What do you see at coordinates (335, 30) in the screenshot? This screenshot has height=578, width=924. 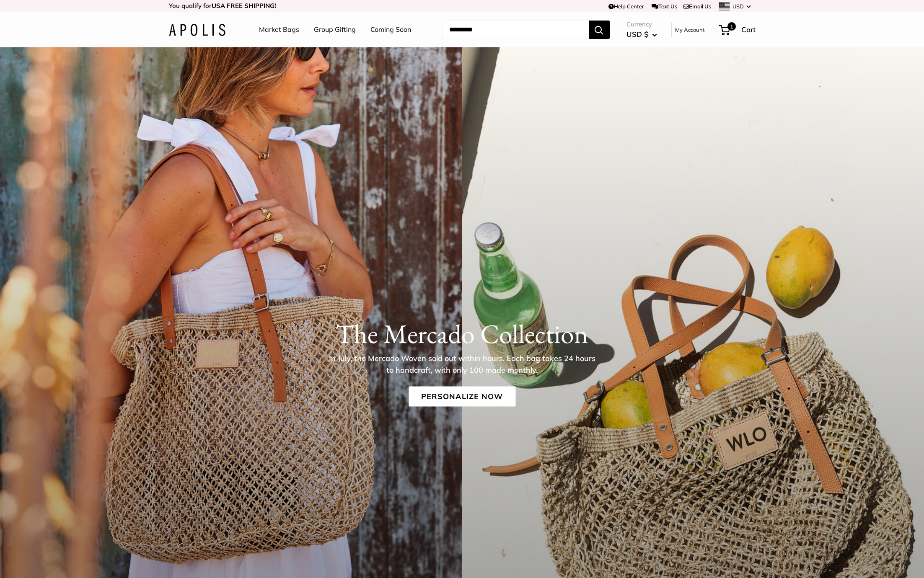 I see `a: Group Gifting` at bounding box center [335, 30].